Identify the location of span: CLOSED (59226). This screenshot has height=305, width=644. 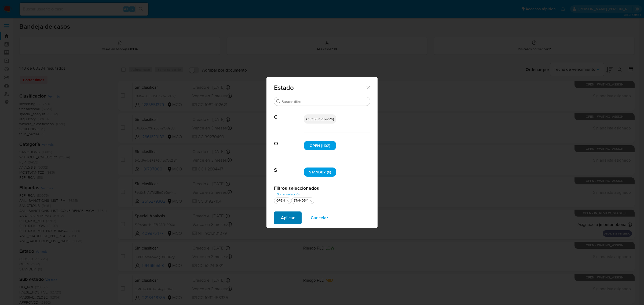
(320, 119).